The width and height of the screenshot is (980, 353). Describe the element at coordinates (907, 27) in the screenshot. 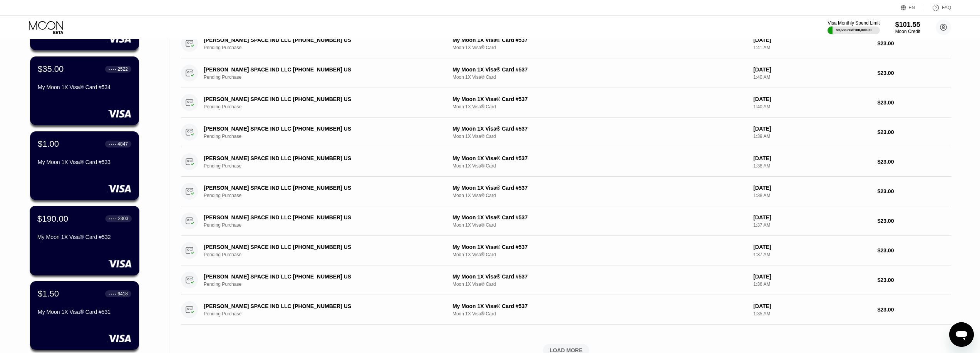

I see `div: $101.55Moon Credit` at that location.